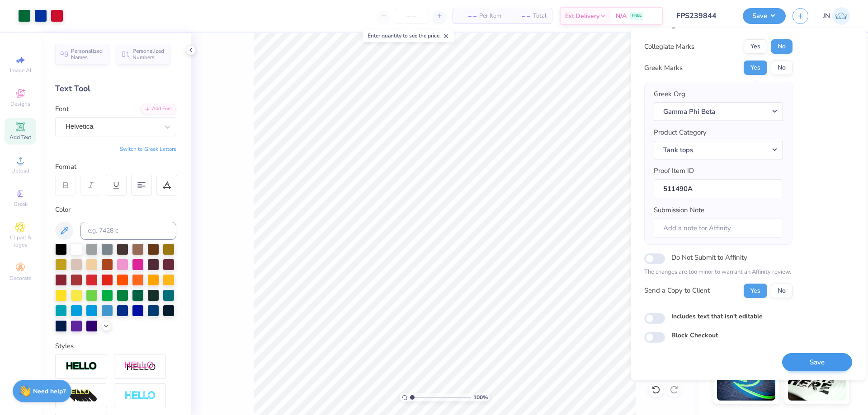 This screenshot has width=868, height=415. I want to click on input: e.g. 7428 c, so click(128, 231).